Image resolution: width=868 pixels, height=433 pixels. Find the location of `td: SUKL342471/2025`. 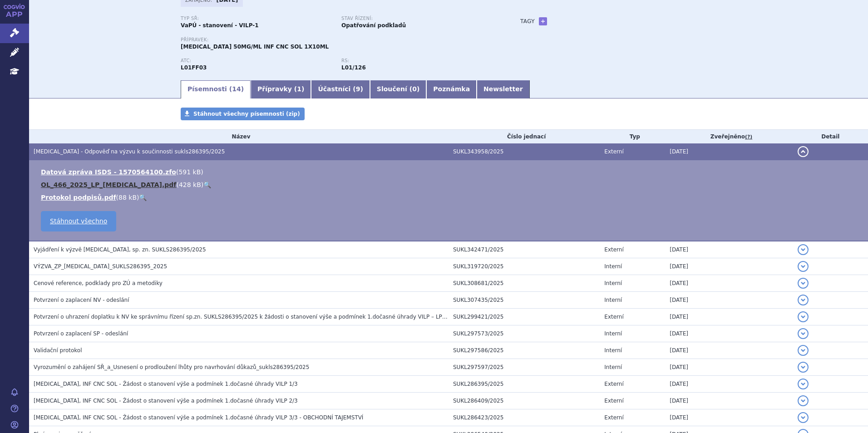

td: SUKL342471/2025 is located at coordinates (523, 249).